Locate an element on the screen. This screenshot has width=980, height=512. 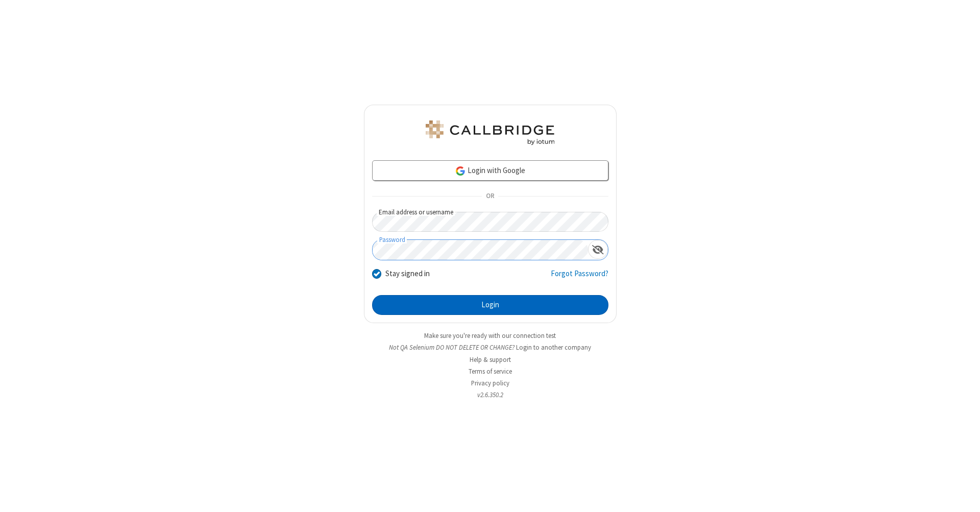
li: v2.6.350.2 is located at coordinates (490, 395).